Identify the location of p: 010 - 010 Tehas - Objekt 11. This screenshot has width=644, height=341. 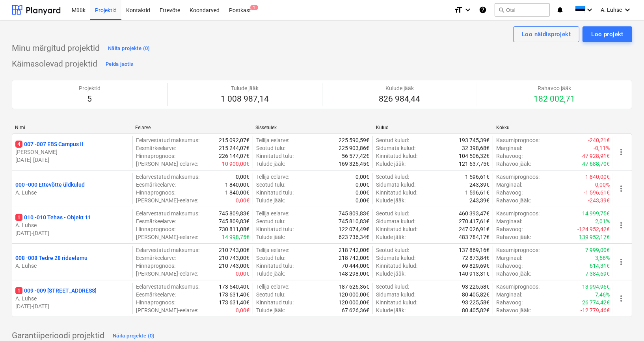
(53, 218).